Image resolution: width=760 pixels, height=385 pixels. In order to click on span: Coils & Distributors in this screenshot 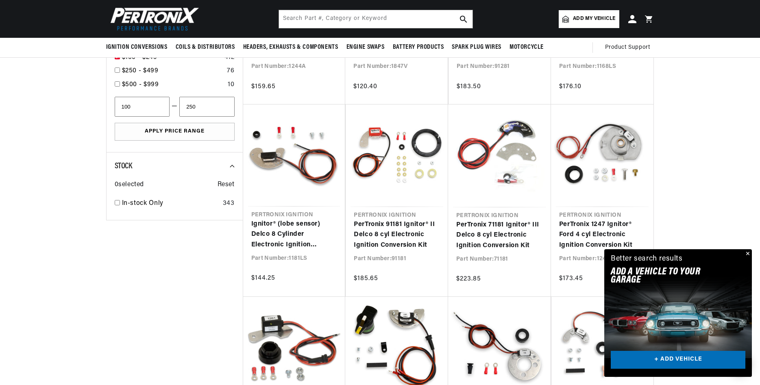, I will do `click(205, 47)`.